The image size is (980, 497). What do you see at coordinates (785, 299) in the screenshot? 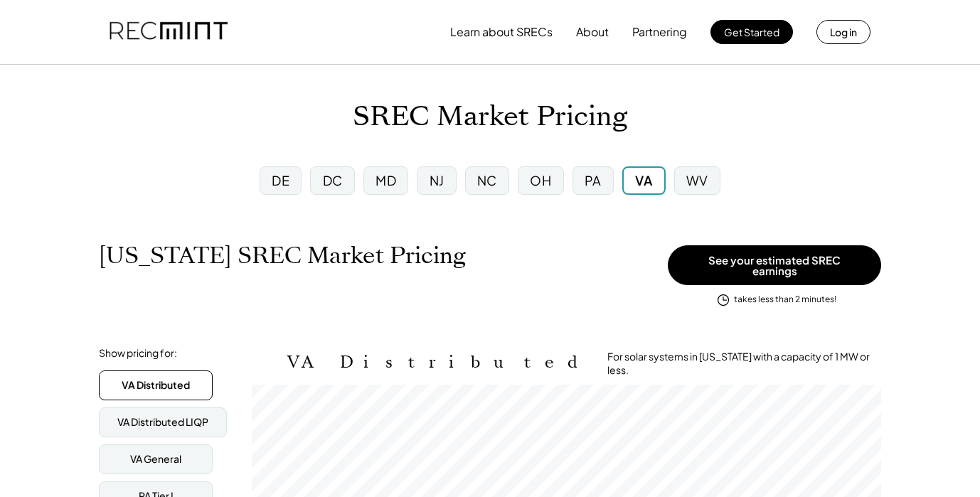
I see `div: takes less than 2 minutes!` at bounding box center [785, 299].